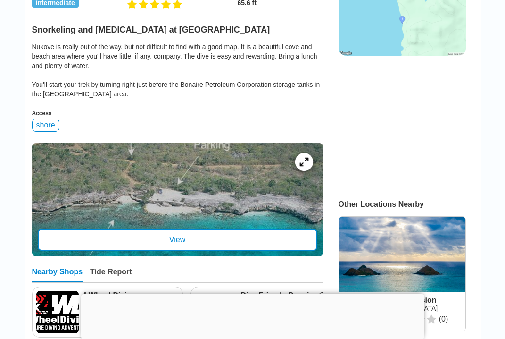 The image size is (505, 339). Describe the element at coordinates (177, 70) in the screenshot. I see `div: Nukove is really out of the way, but not difficult to find with a good map. It is a beautiful cov...` at that location.